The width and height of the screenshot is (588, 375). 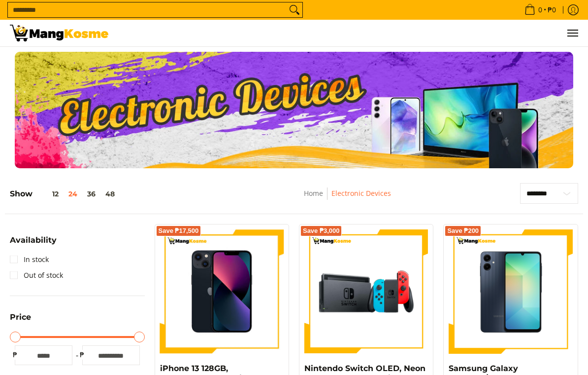 What do you see at coordinates (313, 193) in the screenshot?
I see `a: Home` at bounding box center [313, 193].